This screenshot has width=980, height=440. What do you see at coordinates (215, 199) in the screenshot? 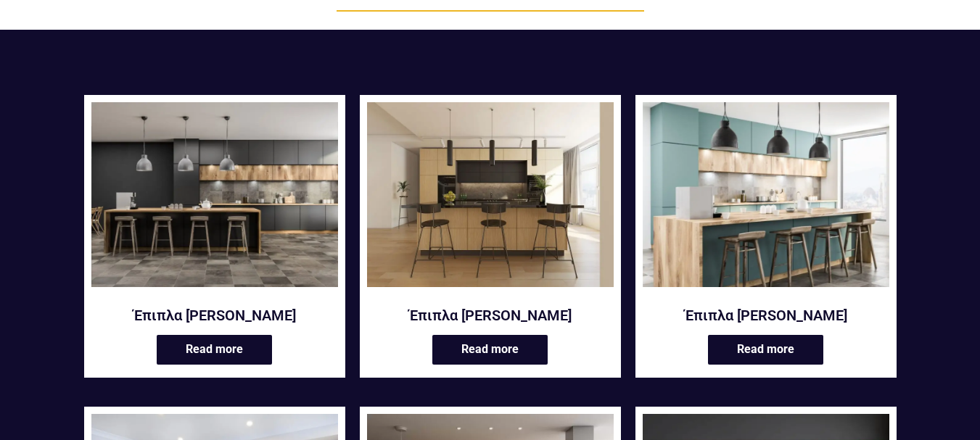
I see `a: Anakena κουζίνα` at bounding box center [215, 199].